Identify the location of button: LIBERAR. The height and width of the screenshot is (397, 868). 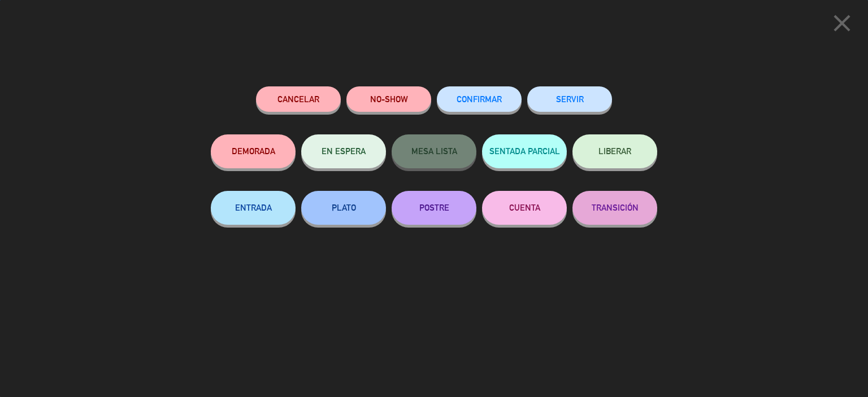
(615, 152).